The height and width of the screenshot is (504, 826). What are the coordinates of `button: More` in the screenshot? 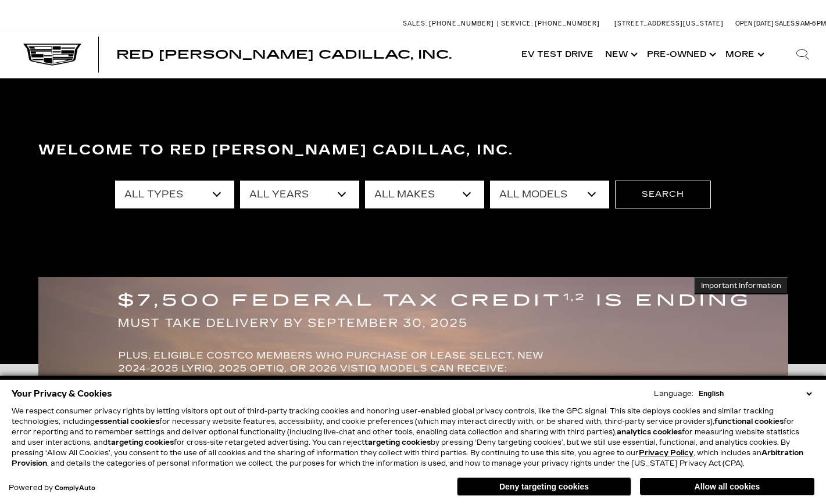 It's located at (743, 54).